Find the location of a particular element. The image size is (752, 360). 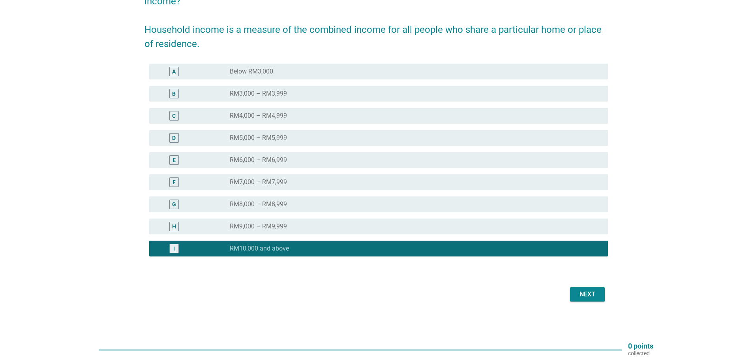

div: Next is located at coordinates (587, 294).